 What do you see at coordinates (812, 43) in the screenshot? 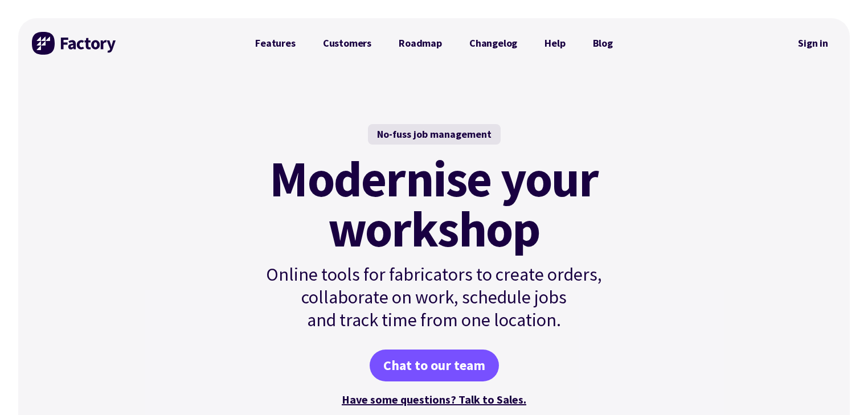
I see `nav: Secondary Navigation` at bounding box center [812, 43].